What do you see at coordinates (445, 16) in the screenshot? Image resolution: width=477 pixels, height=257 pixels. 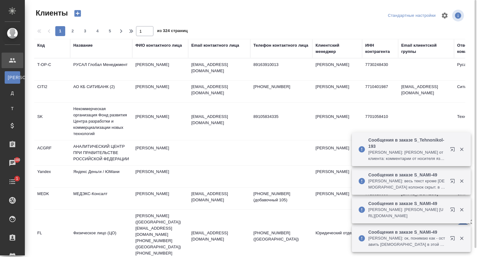 I see `span: Настроить таблицу` at bounding box center [445, 16].